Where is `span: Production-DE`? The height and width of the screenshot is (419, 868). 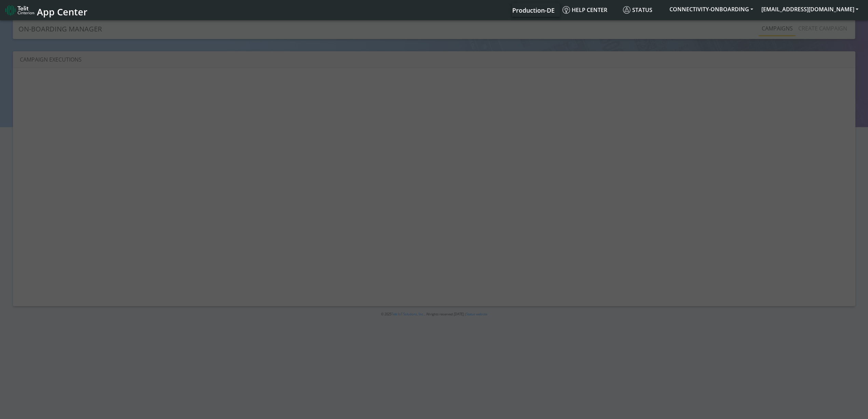
span: Production-DE is located at coordinates (534, 10).